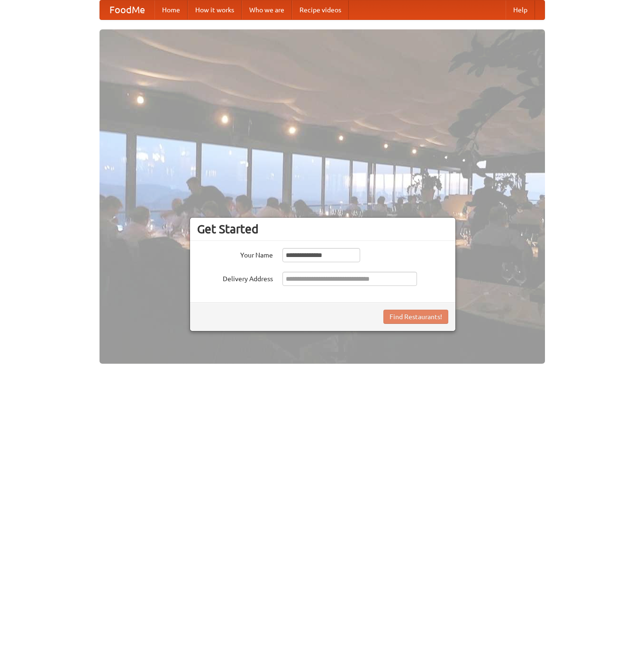 This screenshot has height=671, width=644. What do you see at coordinates (171, 10) in the screenshot?
I see `a: Home` at bounding box center [171, 10].